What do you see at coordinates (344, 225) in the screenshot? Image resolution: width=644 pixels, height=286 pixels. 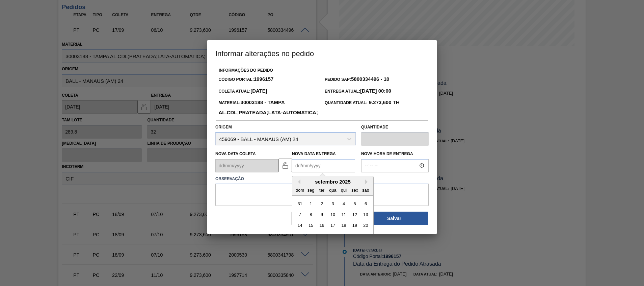 I see `div: Choose quinta-feira, 18 de setembro de 2025` at bounding box center [344, 225].